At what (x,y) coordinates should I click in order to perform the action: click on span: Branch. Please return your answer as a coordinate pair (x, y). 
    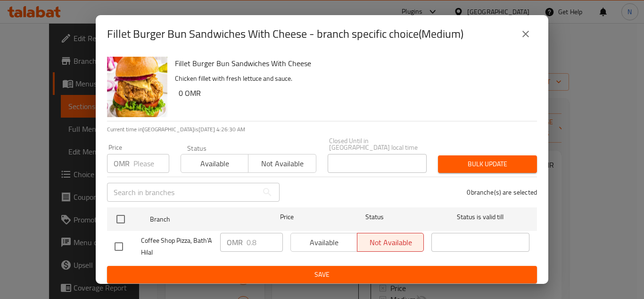
    Looking at the image, I should click on (199, 219).